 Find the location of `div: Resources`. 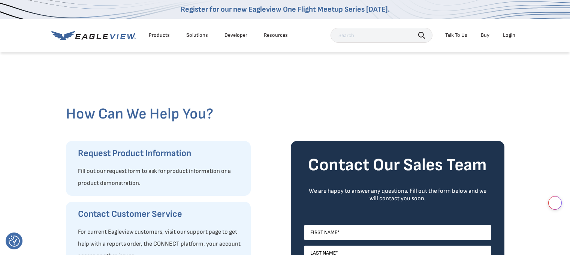

div: Resources is located at coordinates (276, 35).